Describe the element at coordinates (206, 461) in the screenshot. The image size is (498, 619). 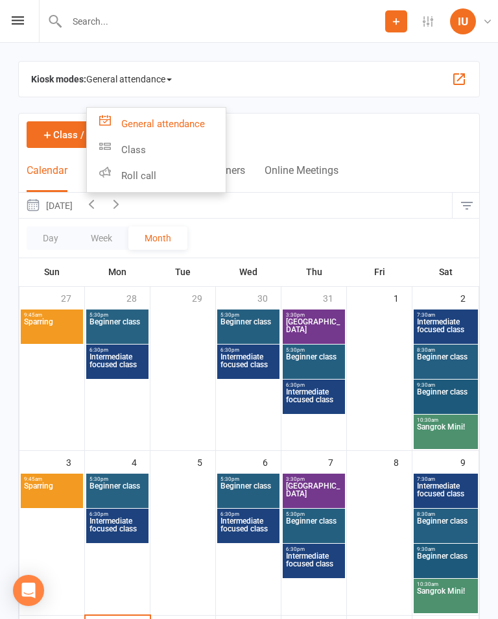
I see `div: 5` at that location.